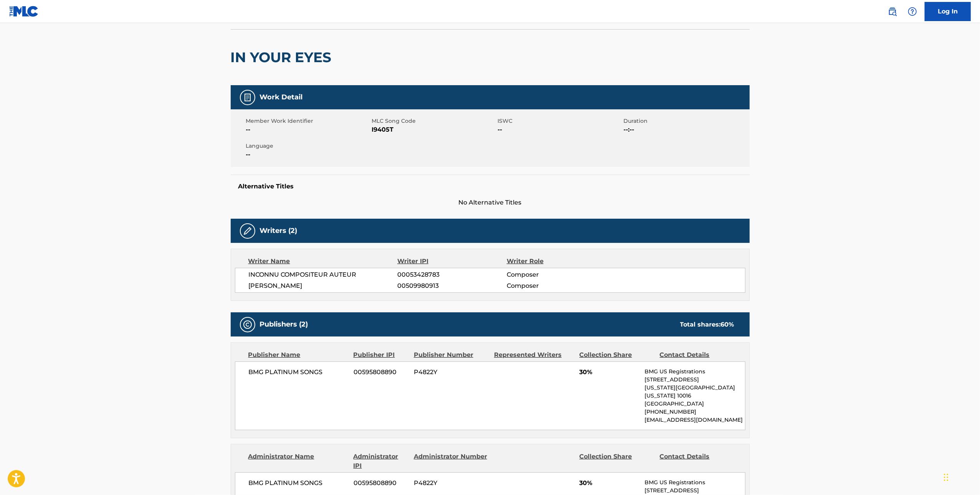 This screenshot has width=980, height=495. What do you see at coordinates (946, 478) in the screenshot?
I see `div: Drag` at bounding box center [946, 478].